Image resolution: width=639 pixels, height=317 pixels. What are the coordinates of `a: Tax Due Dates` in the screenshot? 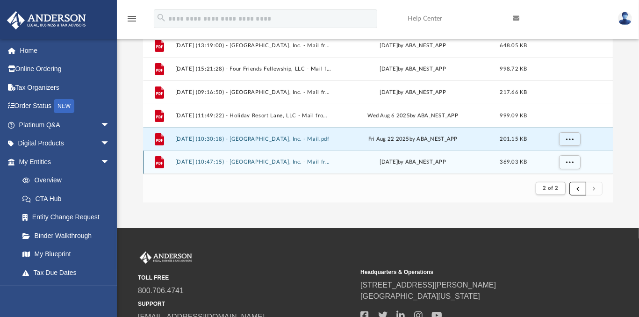 It's located at (68, 272).